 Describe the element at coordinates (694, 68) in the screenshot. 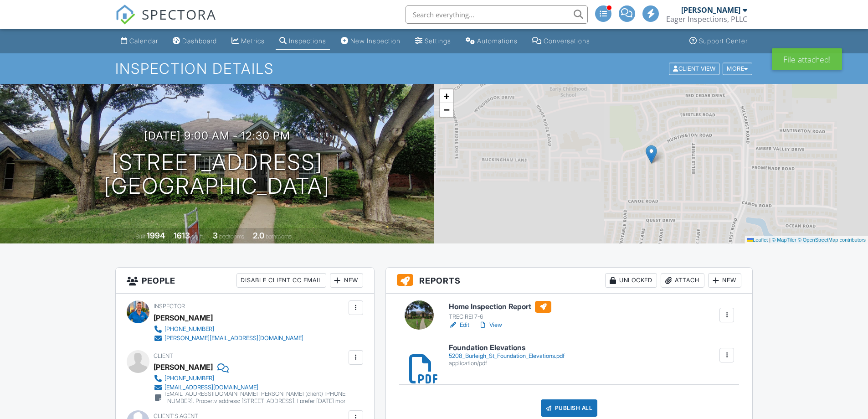

I see `div: Client View` at that location.